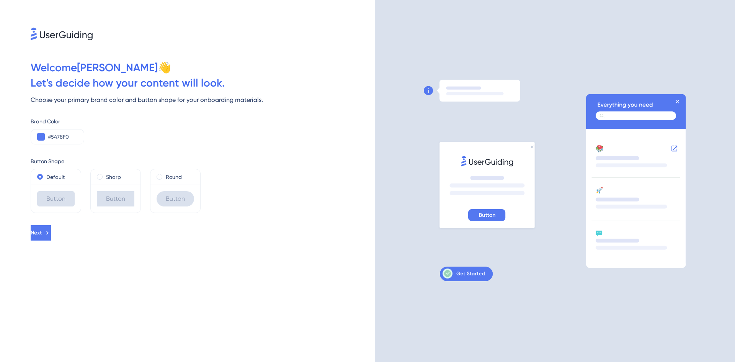  Describe the element at coordinates (56, 177) in the screenshot. I see `label: Default` at that location.